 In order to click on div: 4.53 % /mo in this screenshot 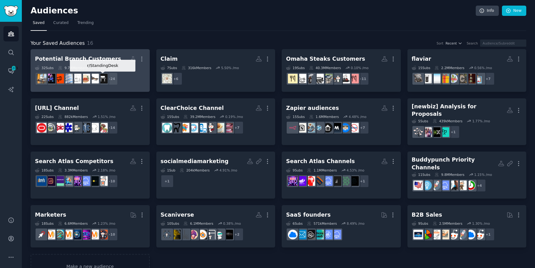, I will do `click(355, 171)`.